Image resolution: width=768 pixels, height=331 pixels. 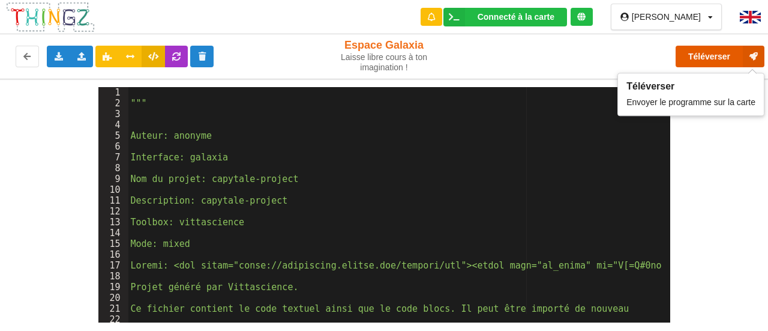 What do you see at coordinates (113, 200) in the screenshot?
I see `div: 11` at bounding box center [113, 200].